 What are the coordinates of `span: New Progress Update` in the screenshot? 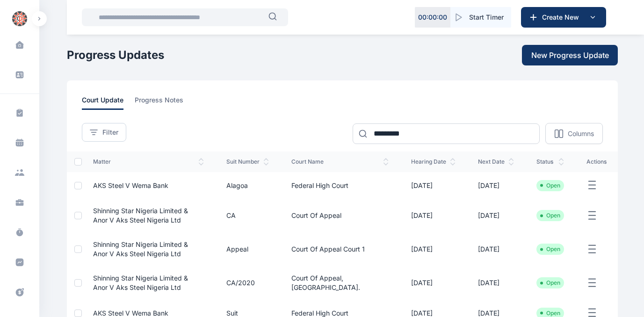 It's located at (570, 55).